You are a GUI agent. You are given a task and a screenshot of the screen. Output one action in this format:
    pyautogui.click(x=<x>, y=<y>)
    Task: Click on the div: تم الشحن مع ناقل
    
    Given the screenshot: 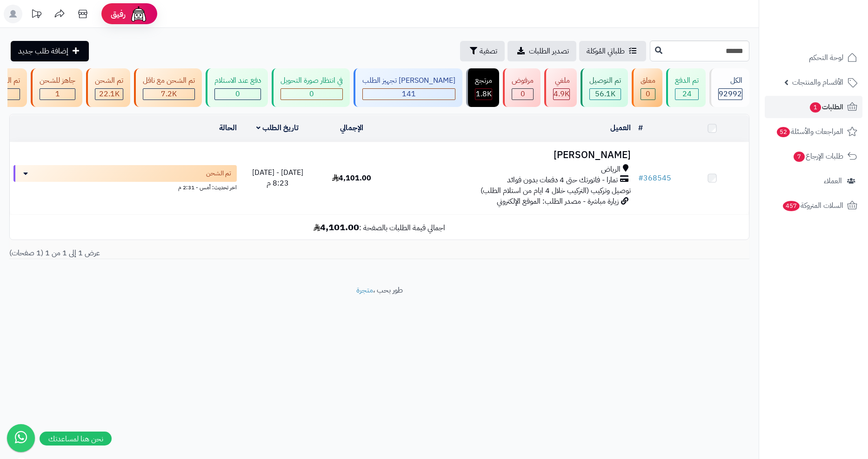 What is the action you would take?
    pyautogui.click(x=169, y=80)
    